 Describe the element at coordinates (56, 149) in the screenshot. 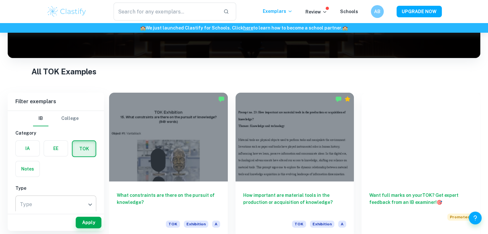

I see `button: EE` at that location.